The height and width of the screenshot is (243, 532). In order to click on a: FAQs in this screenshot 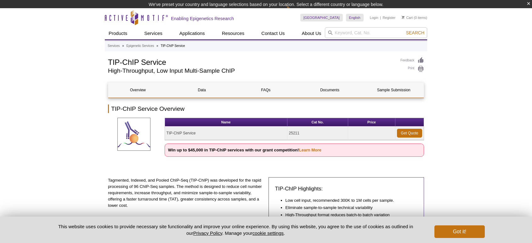, I will do `click(266, 90)`.